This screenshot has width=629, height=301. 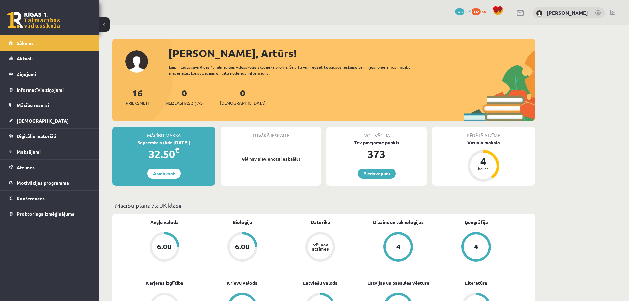 What do you see at coordinates (476, 12) in the screenshot?
I see `span: 332` at bounding box center [476, 12].